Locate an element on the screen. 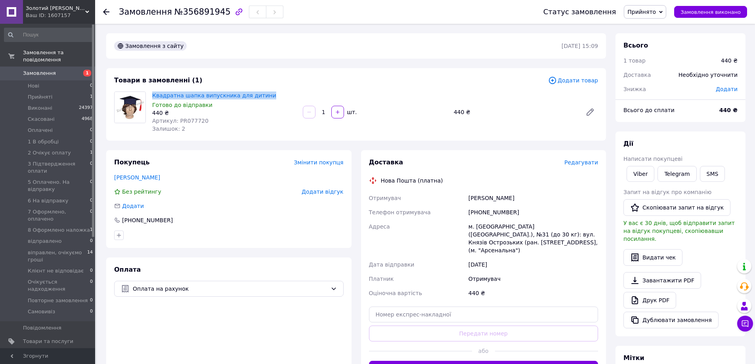  span: або is located at coordinates (483, 351).